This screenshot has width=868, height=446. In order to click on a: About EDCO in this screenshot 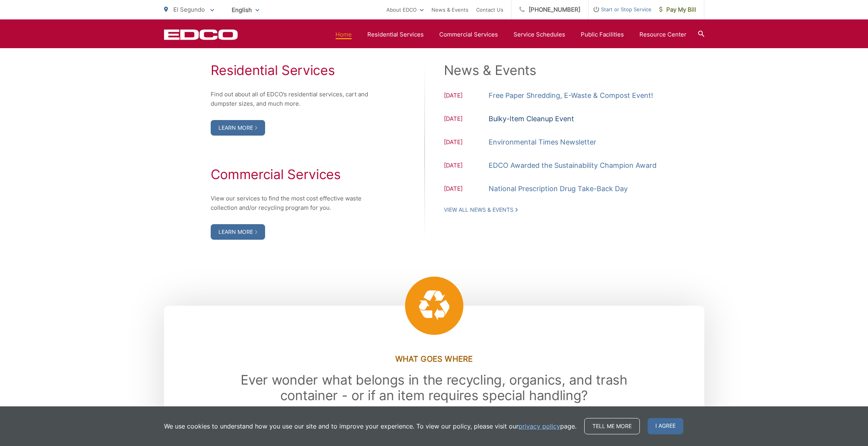, I will do `click(405, 10)`.